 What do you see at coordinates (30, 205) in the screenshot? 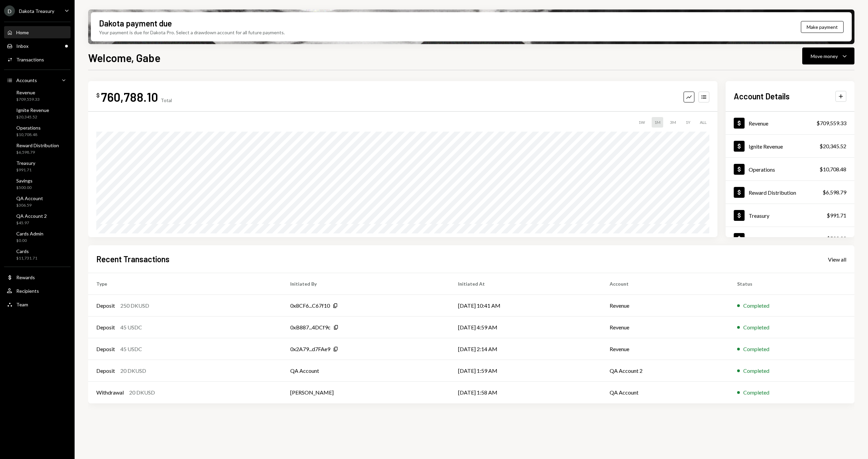
I see `div: $306.59` at bounding box center [30, 205].